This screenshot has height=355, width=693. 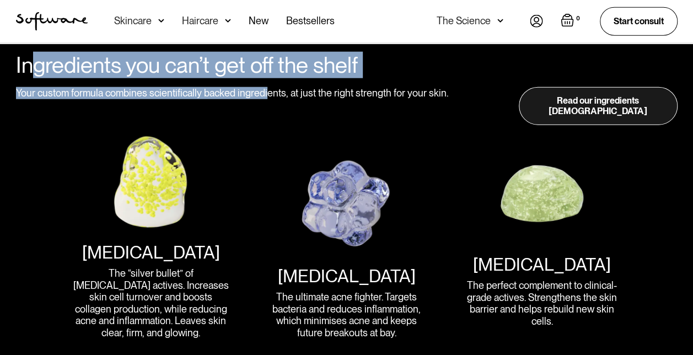 What do you see at coordinates (577, 19) in the screenshot?
I see `div: 0` at bounding box center [577, 19].